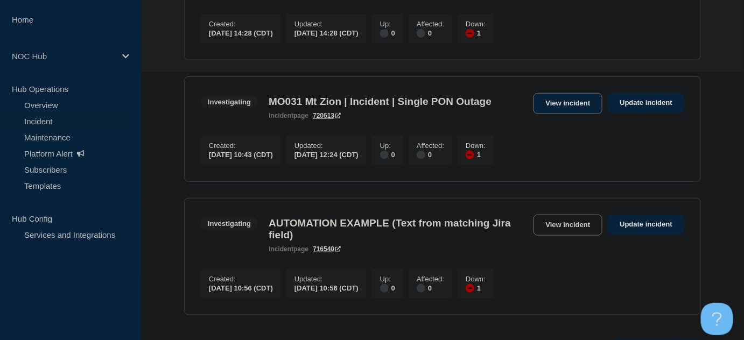 This screenshot has width=744, height=340. What do you see at coordinates (327, 116) in the screenshot?
I see `a: 720613` at bounding box center [327, 116].